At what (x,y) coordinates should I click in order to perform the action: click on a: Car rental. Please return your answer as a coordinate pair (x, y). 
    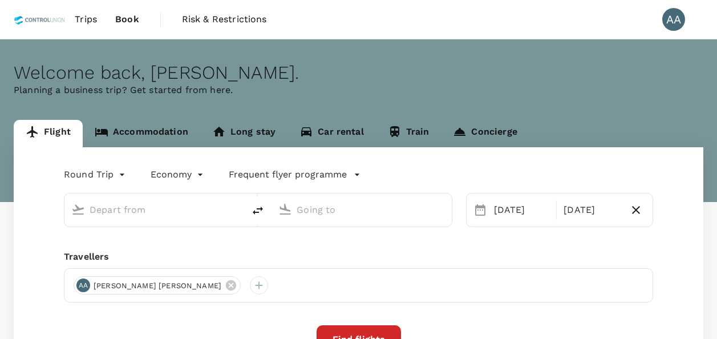
    Looking at the image, I should click on (331, 133).